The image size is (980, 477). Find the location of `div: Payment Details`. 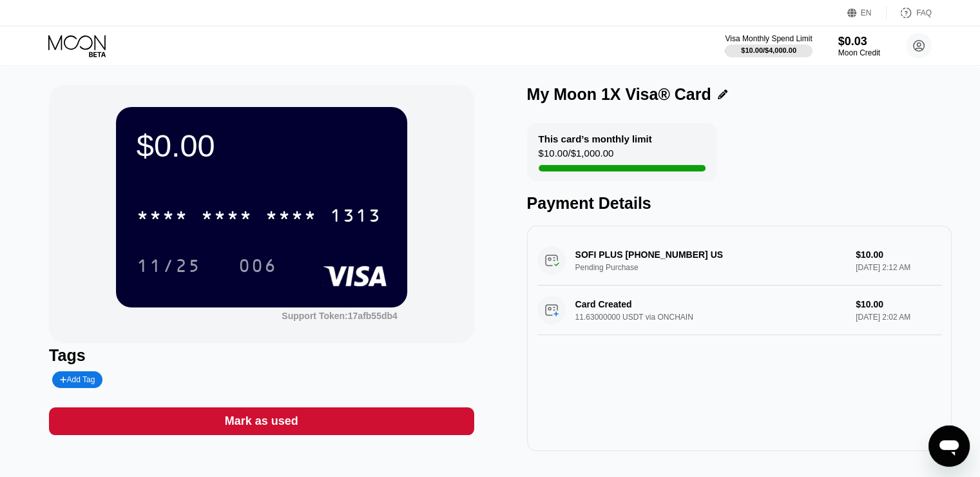

div: Payment Details is located at coordinates (739, 203).